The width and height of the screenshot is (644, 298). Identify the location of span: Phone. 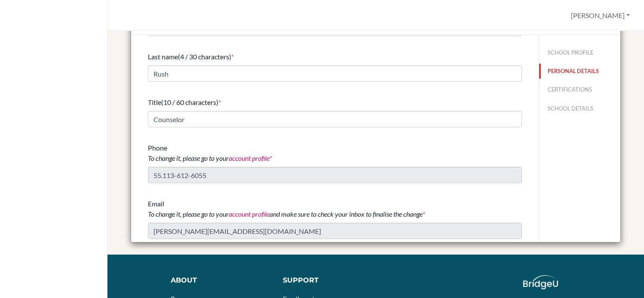
(209, 153).